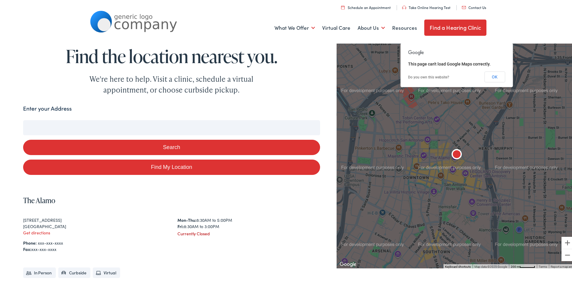 The image size is (572, 284). What do you see at coordinates (181, 225) in the screenshot?
I see `strong: Fri:` at bounding box center [181, 225].